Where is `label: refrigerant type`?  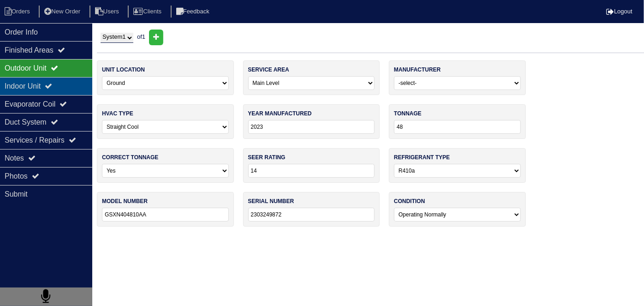
label: refrigerant type is located at coordinates (422, 158).